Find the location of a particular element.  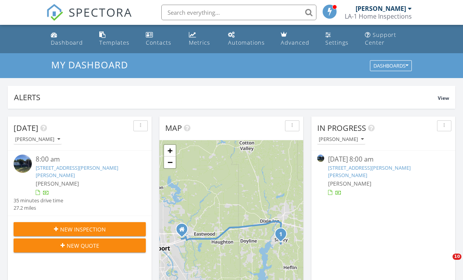

div: 27.2 miles is located at coordinates (38, 208).